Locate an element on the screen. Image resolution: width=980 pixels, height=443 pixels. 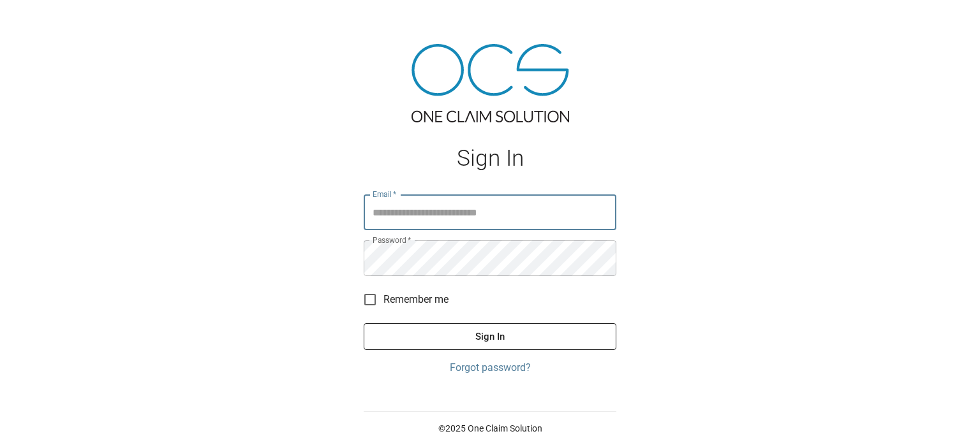
label: Password is located at coordinates (392, 240).